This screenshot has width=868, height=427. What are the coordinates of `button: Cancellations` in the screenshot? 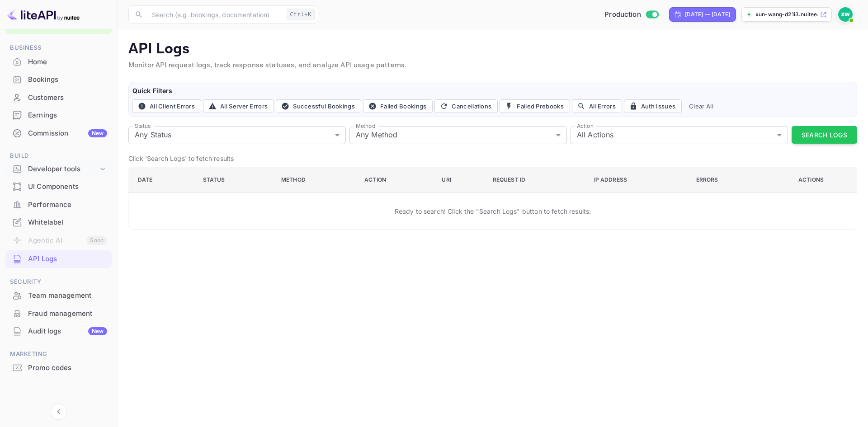 It's located at (466, 106).